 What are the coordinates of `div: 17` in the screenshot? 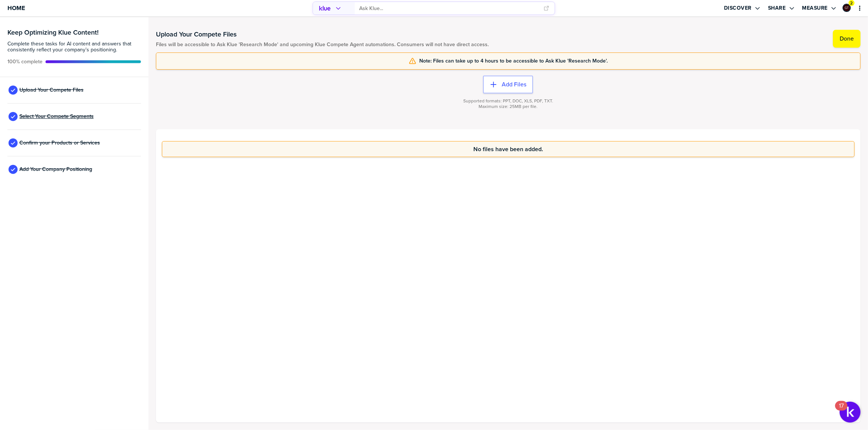 It's located at (841, 411).